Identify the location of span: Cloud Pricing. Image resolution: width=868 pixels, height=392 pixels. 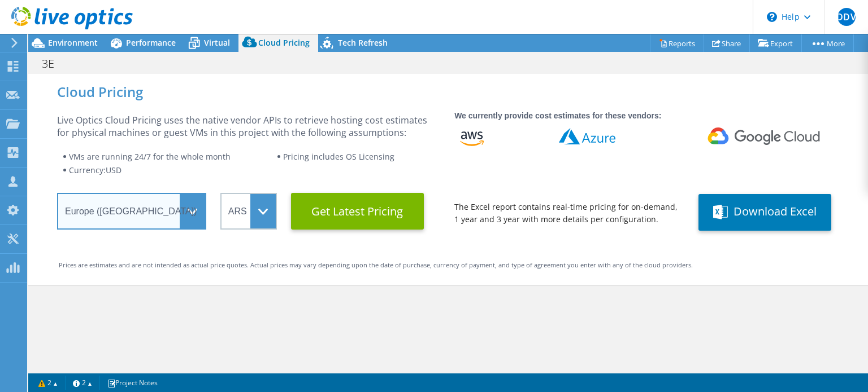
(284, 42).